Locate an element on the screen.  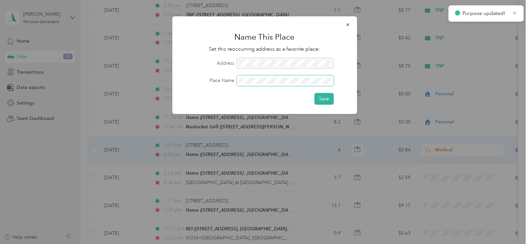
button: Save is located at coordinates (324, 99).